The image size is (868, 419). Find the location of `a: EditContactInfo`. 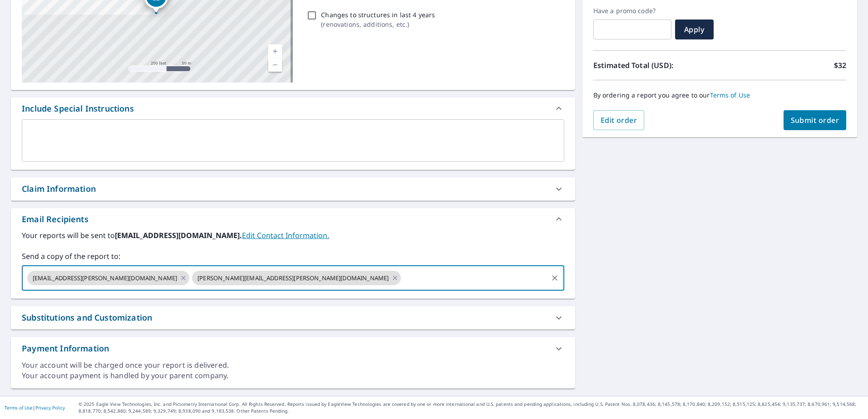

a: EditContactInfo is located at coordinates (286, 235).